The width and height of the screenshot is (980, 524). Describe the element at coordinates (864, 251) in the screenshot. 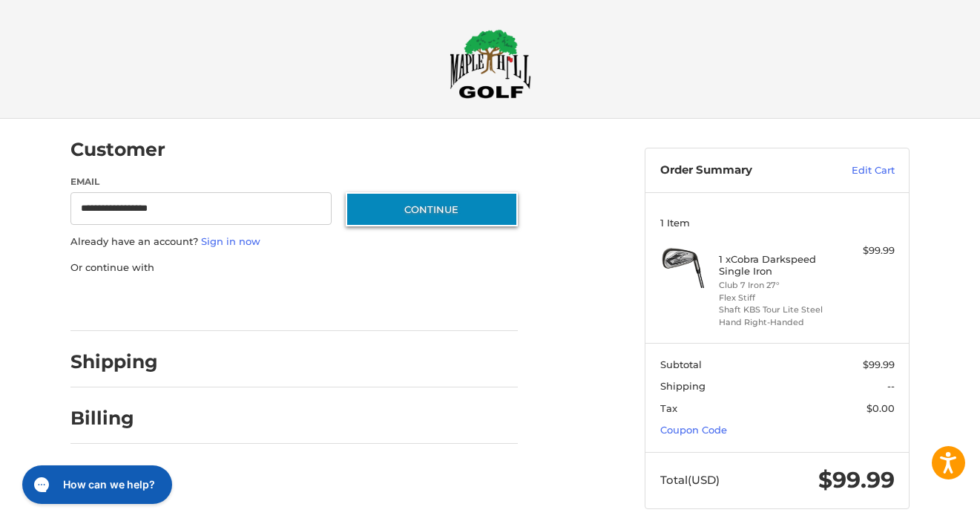

I see `div: $99.99` at that location.